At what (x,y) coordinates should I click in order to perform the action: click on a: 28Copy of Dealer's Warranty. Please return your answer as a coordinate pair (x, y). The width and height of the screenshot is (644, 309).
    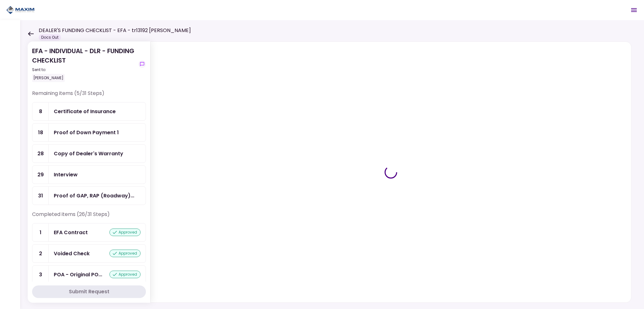
    Looking at the image, I should click on (89, 153).